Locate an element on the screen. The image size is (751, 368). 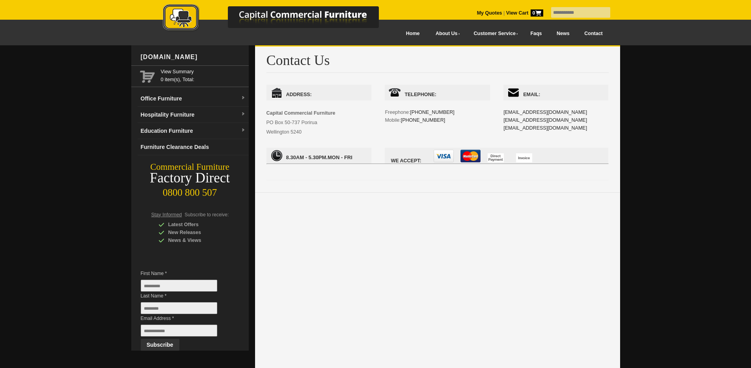
div: Latest Offers is located at coordinates (196, 225).